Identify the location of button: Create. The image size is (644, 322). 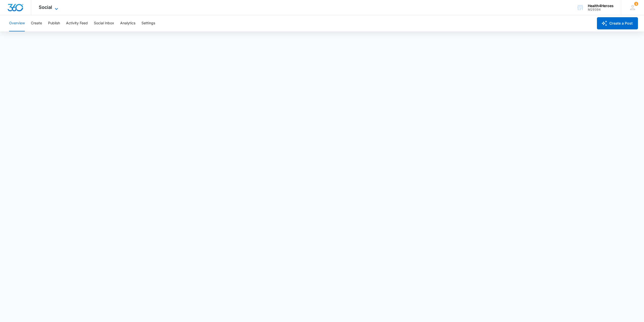
(37, 23).